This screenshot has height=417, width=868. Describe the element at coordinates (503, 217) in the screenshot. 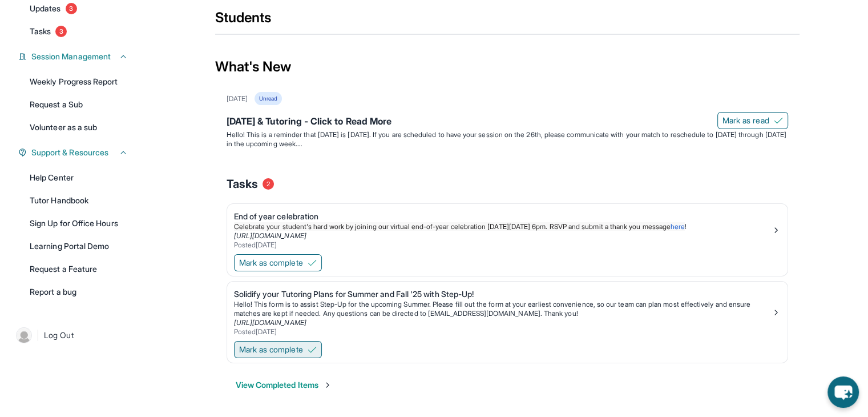

I see `div: End of year celebration` at that location.